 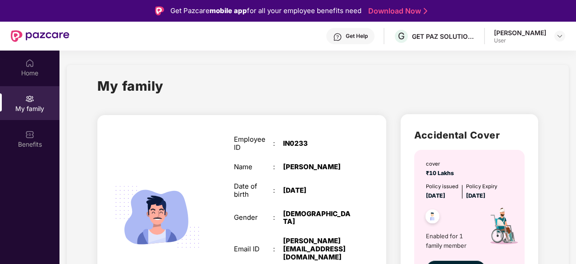 What do you see at coordinates (503, 228) in the screenshot?
I see `img: icon` at bounding box center [503, 228].